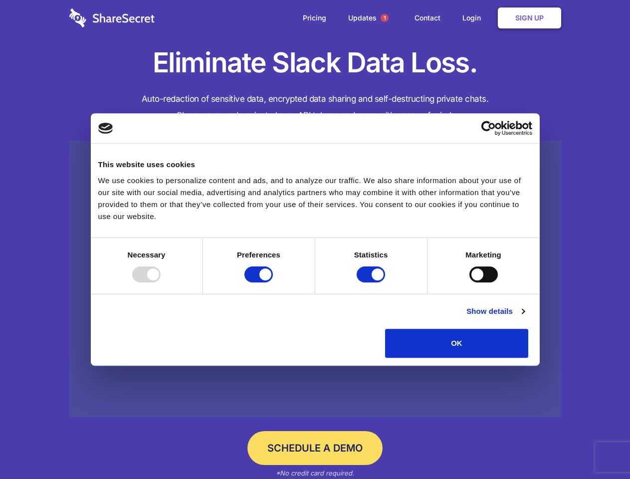 This screenshot has height=479, width=630. I want to click on em: *No credit card required., so click(315, 473).